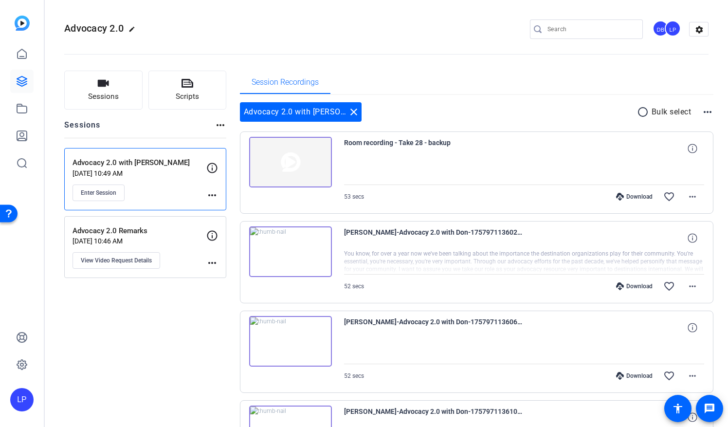  What do you see at coordinates (644, 112) in the screenshot?
I see `mat-icon: radio_button_unchecked` at bounding box center [644, 112].